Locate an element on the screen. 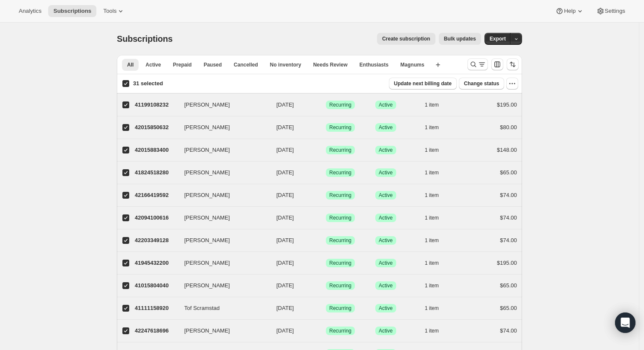 The image size is (644, 350). button: Change status is located at coordinates (481, 84).